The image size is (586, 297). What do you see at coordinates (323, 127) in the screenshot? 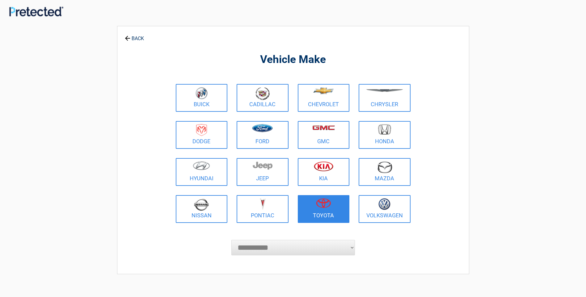
I see `img: gmc` at bounding box center [323, 127].